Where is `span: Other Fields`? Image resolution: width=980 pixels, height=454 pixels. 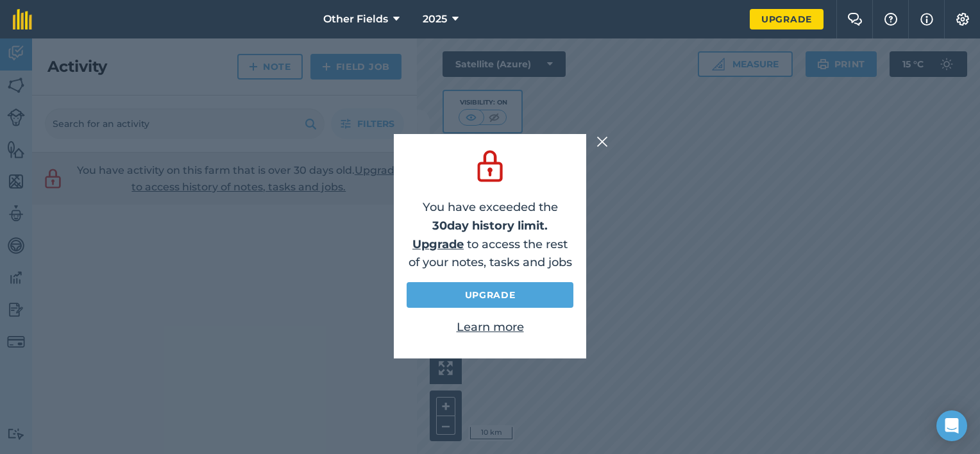
span: Other Fields is located at coordinates (355, 20).